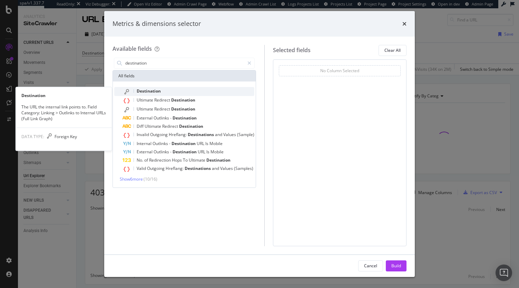  I want to click on span: Invalid, so click(143, 134).